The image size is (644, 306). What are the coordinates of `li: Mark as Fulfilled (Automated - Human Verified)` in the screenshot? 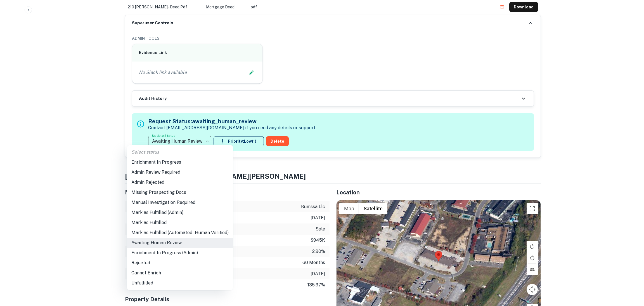 It's located at (180, 233).